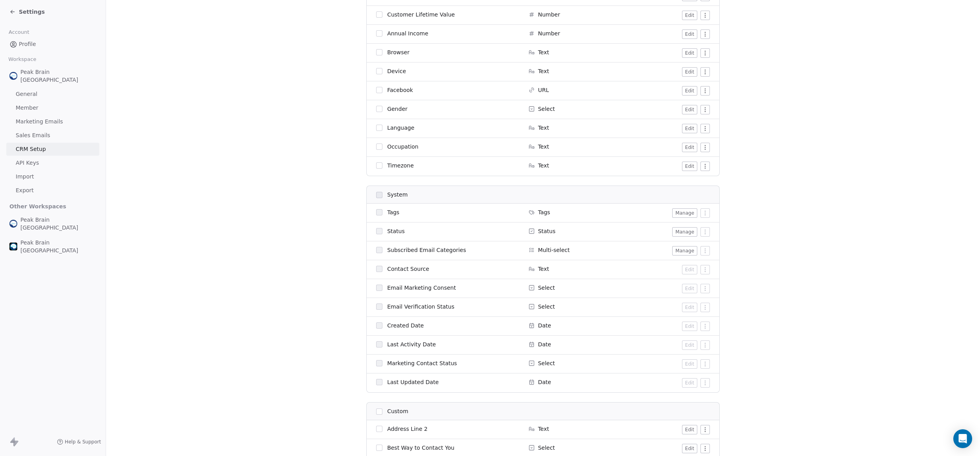  I want to click on span: Custom, so click(398, 411).